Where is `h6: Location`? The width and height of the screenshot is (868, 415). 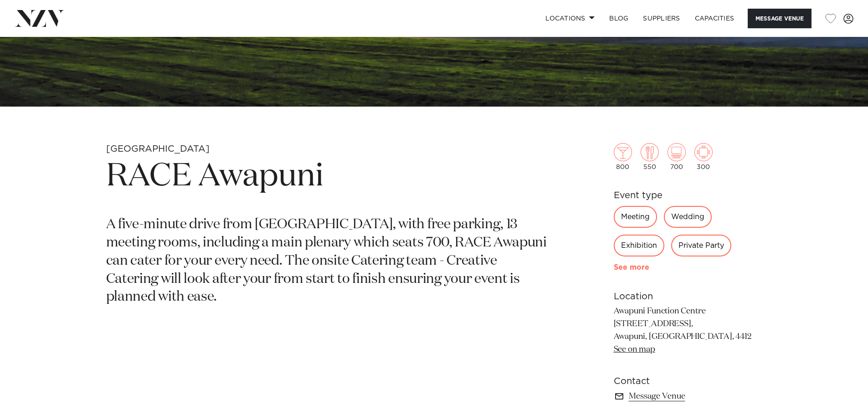
h6: Location is located at coordinates (688, 297).